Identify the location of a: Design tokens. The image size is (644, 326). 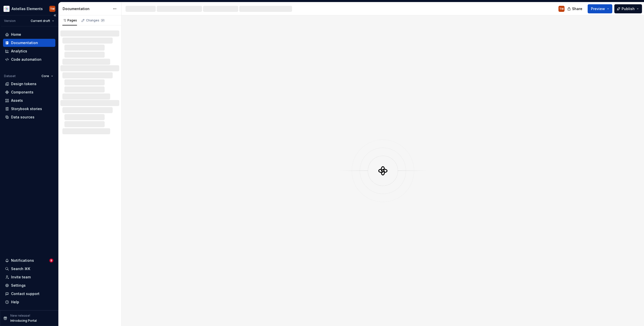
(29, 84).